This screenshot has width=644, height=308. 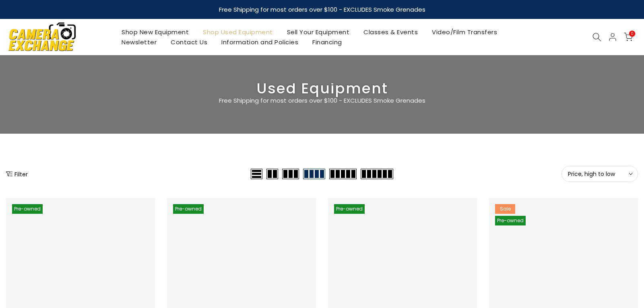 What do you see at coordinates (600, 174) in the screenshot?
I see `span: Price, high to low` at bounding box center [600, 174].